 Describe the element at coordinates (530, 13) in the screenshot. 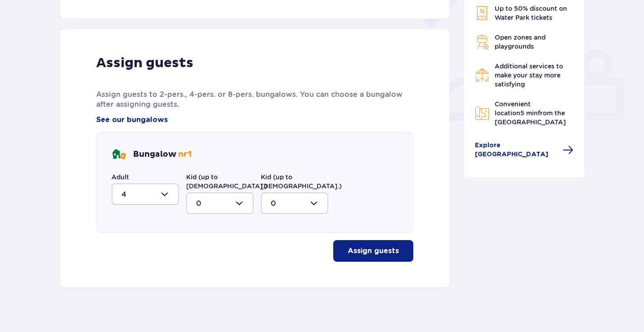

I see `span: Up to 50% discount on Water Park tickets` at that location.